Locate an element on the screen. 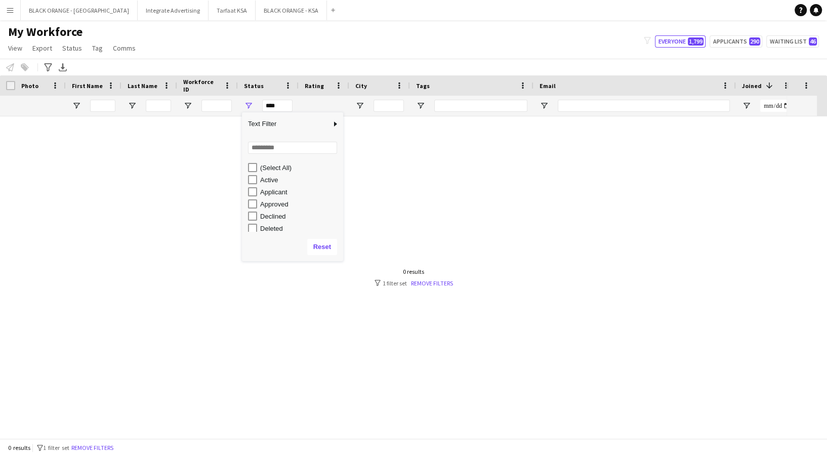 The height and width of the screenshot is (456, 827). input: Joined Filter Input is located at coordinates (776, 106).